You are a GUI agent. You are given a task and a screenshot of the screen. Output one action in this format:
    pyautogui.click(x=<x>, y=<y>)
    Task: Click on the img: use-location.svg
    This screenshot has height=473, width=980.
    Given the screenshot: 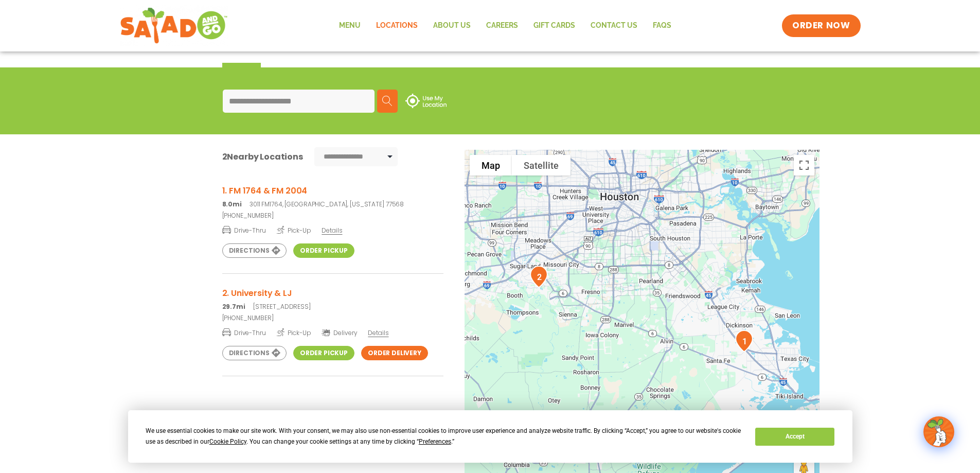 What is the action you would take?
    pyautogui.click(x=426, y=101)
    